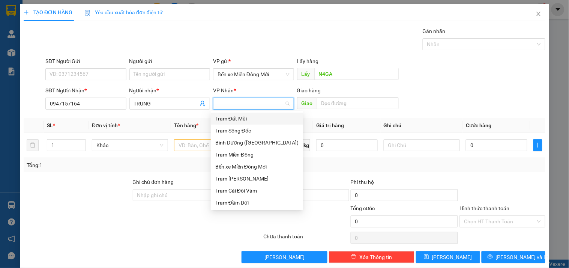 The height and width of the screenshot is (268, 569). What do you see at coordinates (421, 125) in the screenshot?
I see `th: Ghi chú` at bounding box center [421, 125].